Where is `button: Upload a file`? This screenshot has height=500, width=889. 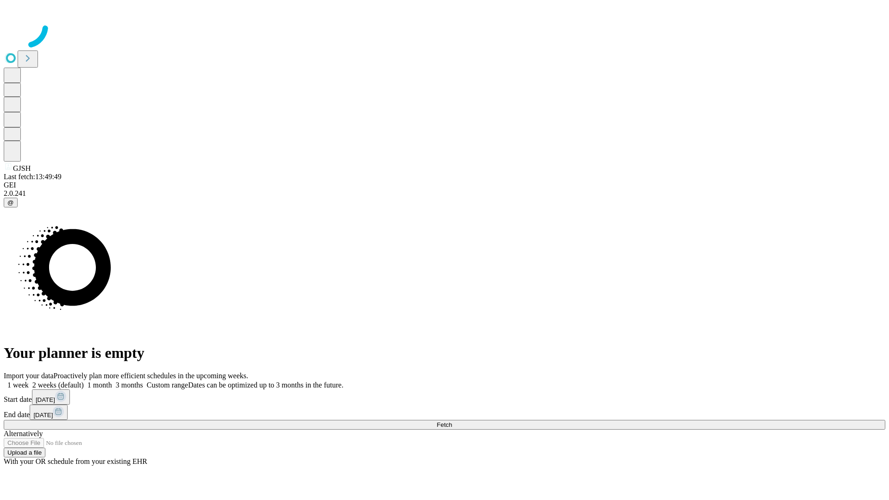
button: Upload a file is located at coordinates (25, 453).